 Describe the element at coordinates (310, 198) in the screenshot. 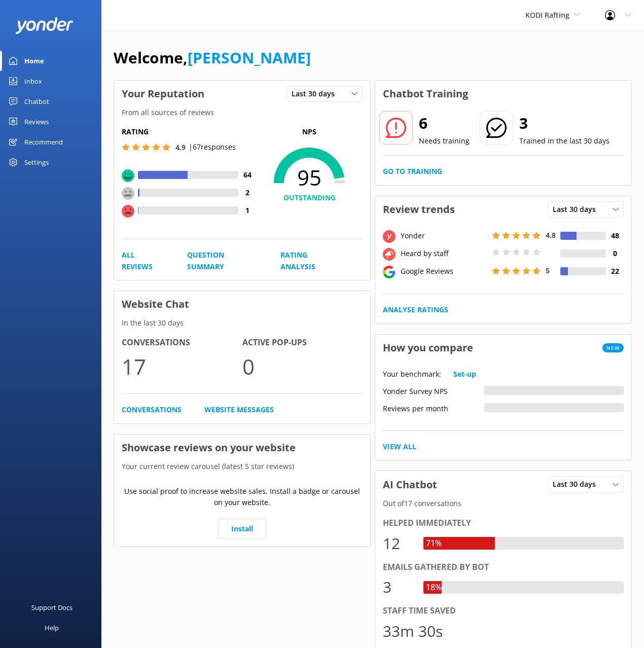

I see `h4: OUTSTANDING` at that location.